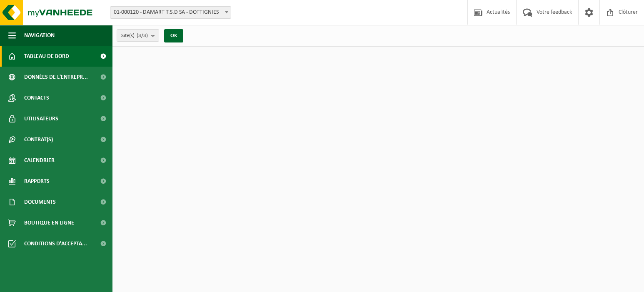 Image resolution: width=644 pixels, height=292 pixels. I want to click on span: Contacts, so click(37, 98).